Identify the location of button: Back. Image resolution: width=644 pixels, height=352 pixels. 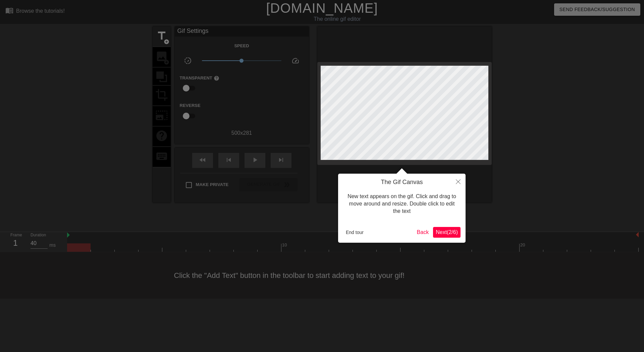
(423, 232).